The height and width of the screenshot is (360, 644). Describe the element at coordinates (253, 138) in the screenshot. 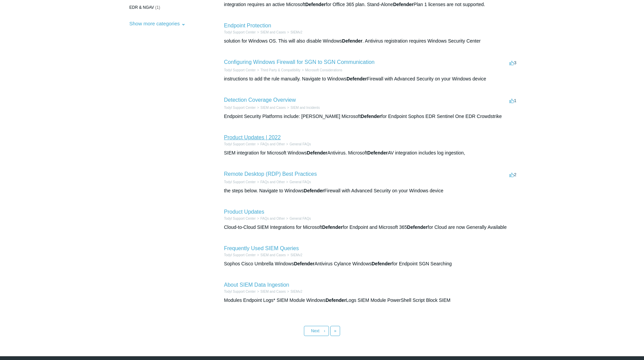

I see `a: Product Updates | 2022` at that location.